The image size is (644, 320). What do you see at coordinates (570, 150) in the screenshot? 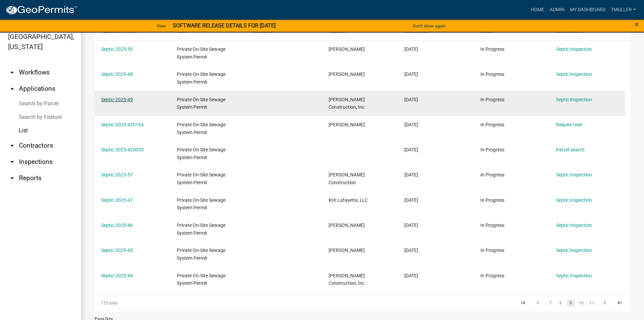
I see `a: Parcel search` at bounding box center [570, 150].